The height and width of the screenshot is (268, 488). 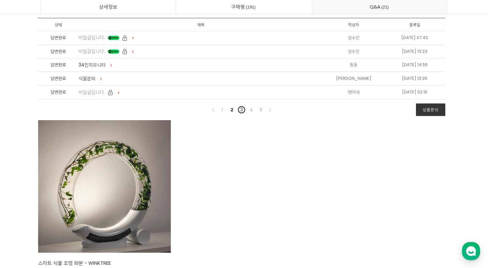 What do you see at coordinates (64, 219) in the screenshot?
I see `span: 대화` at bounding box center [64, 219].